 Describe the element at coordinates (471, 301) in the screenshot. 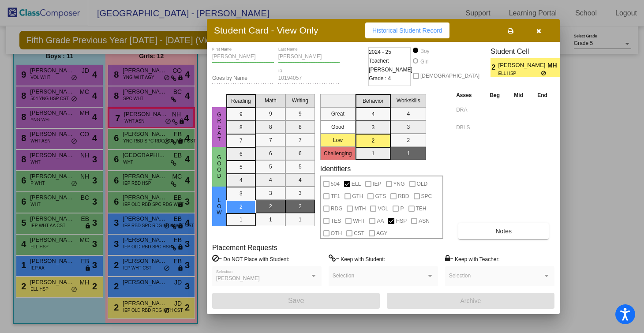

I see `span: Archive` at that location.